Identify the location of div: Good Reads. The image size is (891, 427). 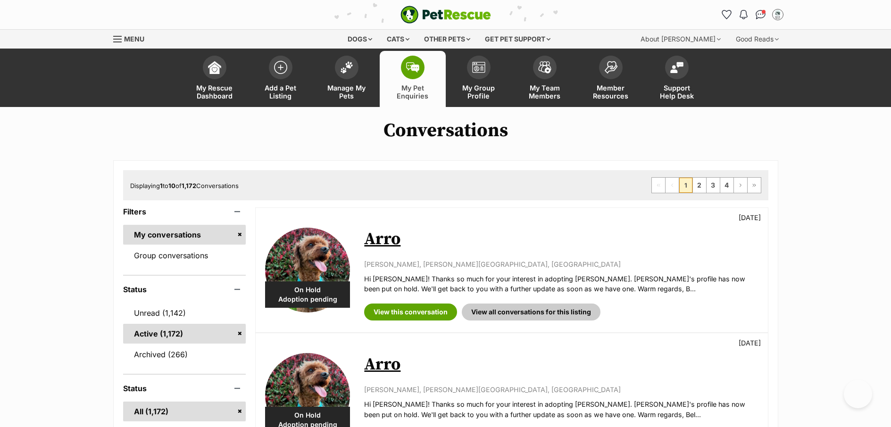
(757, 39).